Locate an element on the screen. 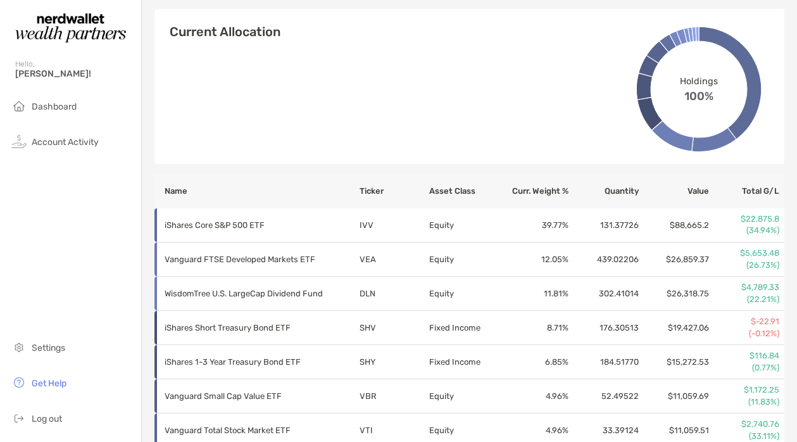 This screenshot has height=442, width=797. img: Zoe Logo is located at coordinates (70, 28).